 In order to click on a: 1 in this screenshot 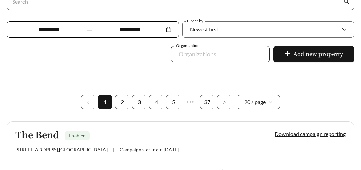, I will do `click(105, 102)`.